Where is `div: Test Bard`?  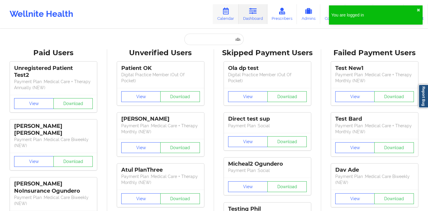 div: Test Bard is located at coordinates (375, 119).